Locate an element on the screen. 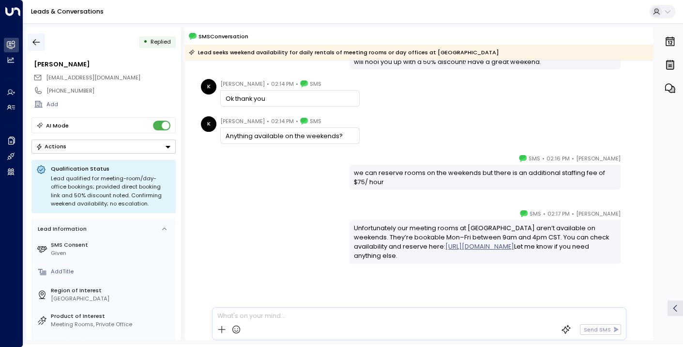 This screenshot has height=347, width=683. label: No. of People is located at coordinates (111, 342).